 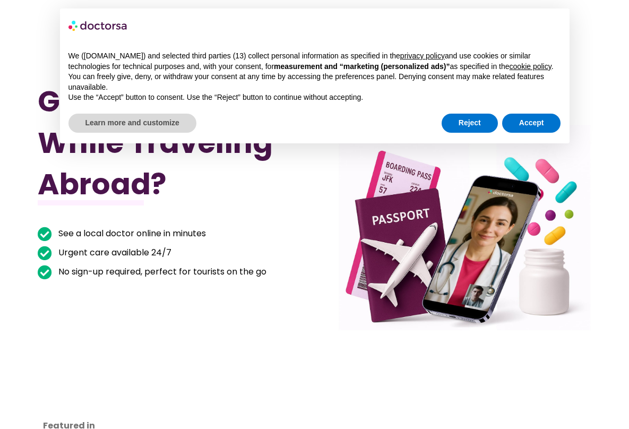 I want to click on strong: measurement and “marketing (personalized ads)”, so click(x=362, y=66).